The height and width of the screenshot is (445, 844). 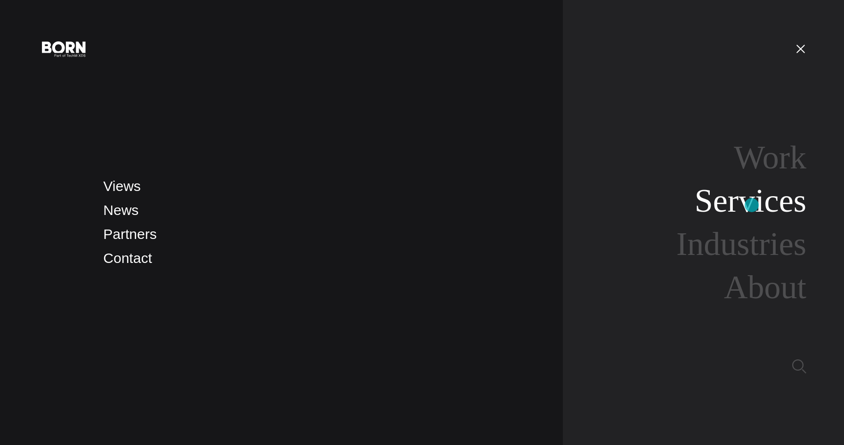 I want to click on a: Partners, so click(x=129, y=234).